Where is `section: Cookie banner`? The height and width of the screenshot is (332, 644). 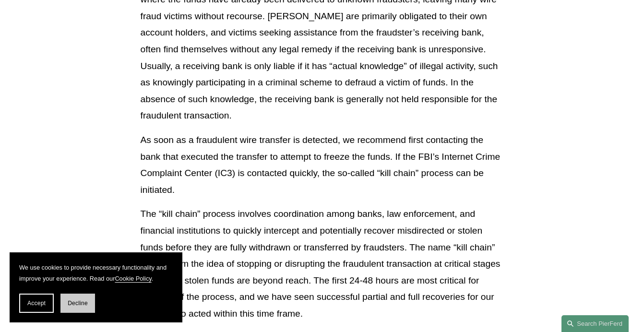
section: Cookie banner is located at coordinates (96, 288).